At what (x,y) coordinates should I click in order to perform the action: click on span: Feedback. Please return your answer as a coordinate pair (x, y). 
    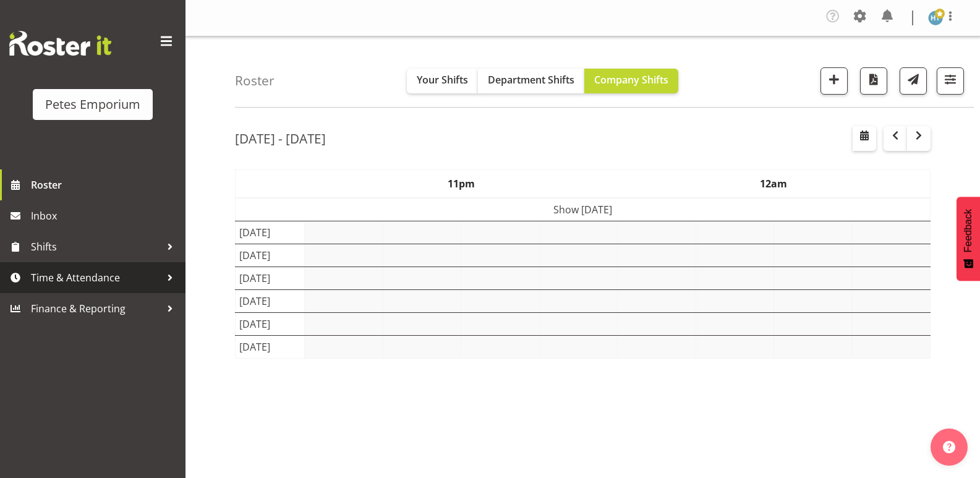
    Looking at the image, I should click on (968, 231).